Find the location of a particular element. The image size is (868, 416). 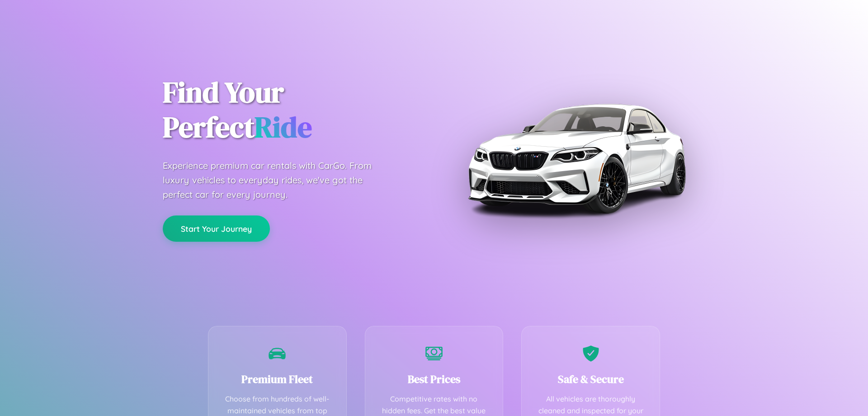

img: Premium BMW car rental vehicle is located at coordinates (576, 159).